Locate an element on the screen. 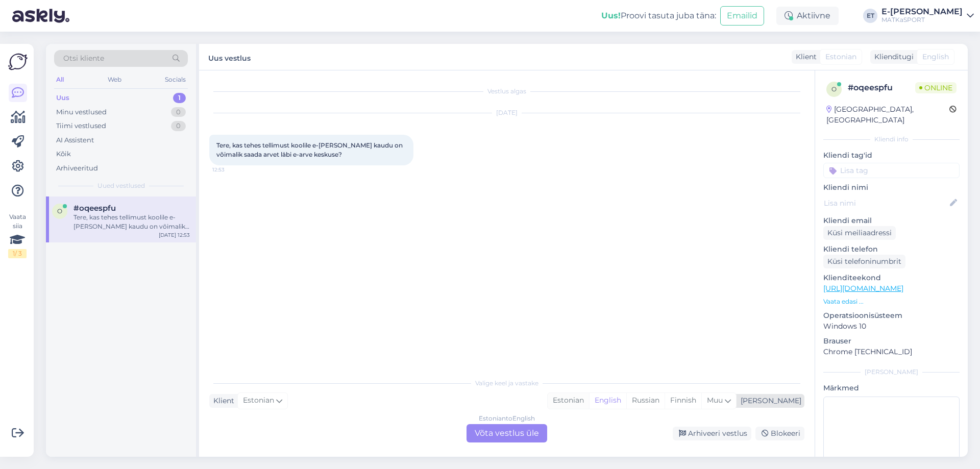 Image resolution: width=980 pixels, height=469 pixels. div: Proovi tasuta juba täna: is located at coordinates (659, 16).